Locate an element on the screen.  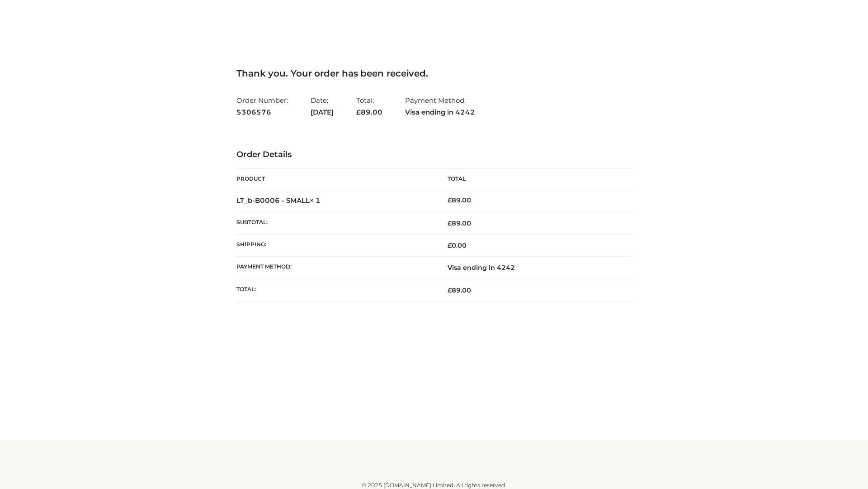
li: Payment Method: is located at coordinates (440, 106).